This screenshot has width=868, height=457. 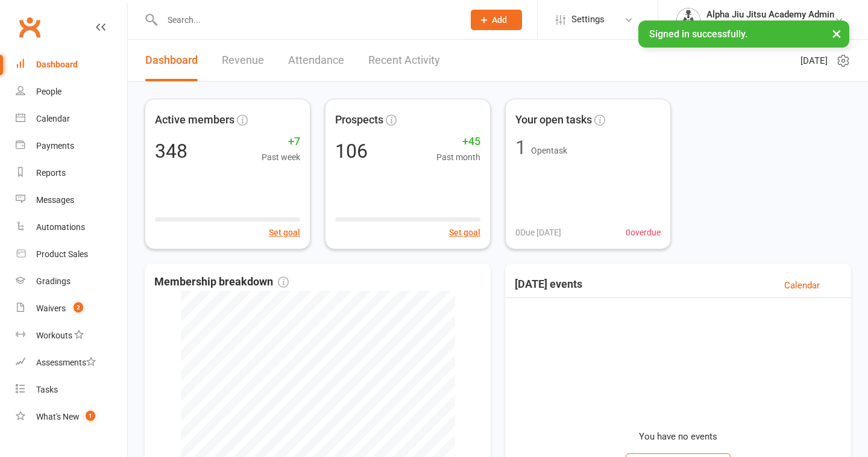 What do you see at coordinates (71, 173) in the screenshot?
I see `a: Reports` at bounding box center [71, 173].